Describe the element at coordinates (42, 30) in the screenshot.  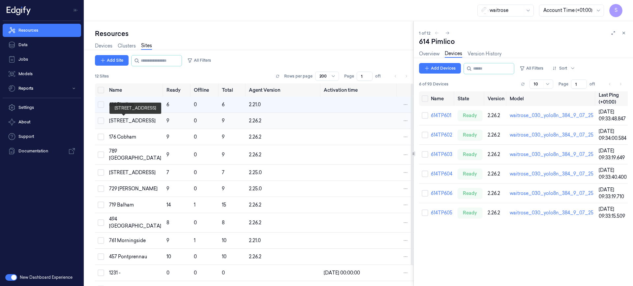
I see `a: Resources` at that location.